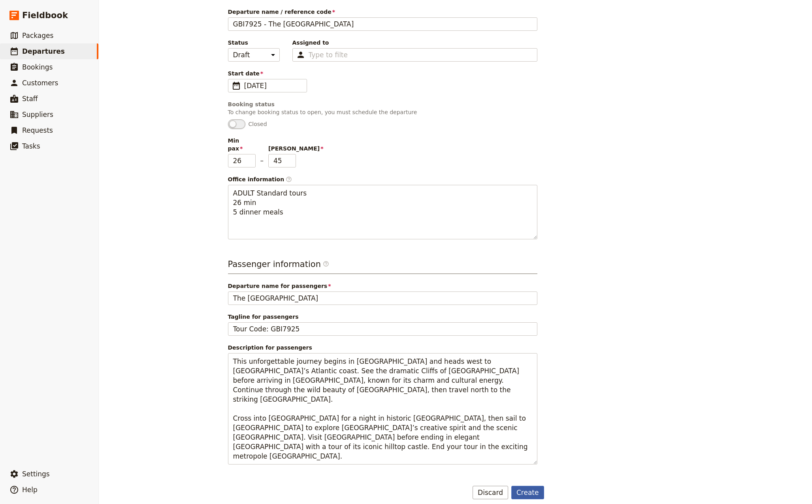 The image size is (812, 504). Describe the element at coordinates (31, 146) in the screenshot. I see `span: Tasks` at that location.